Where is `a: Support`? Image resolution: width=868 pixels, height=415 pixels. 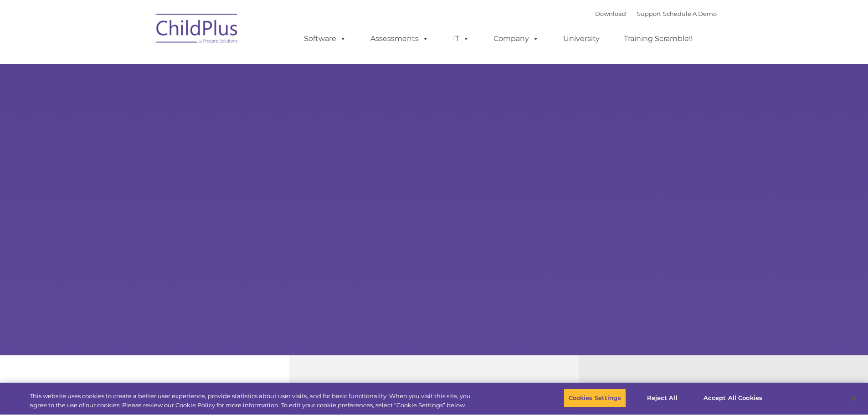 a: Support is located at coordinates (648, 14).